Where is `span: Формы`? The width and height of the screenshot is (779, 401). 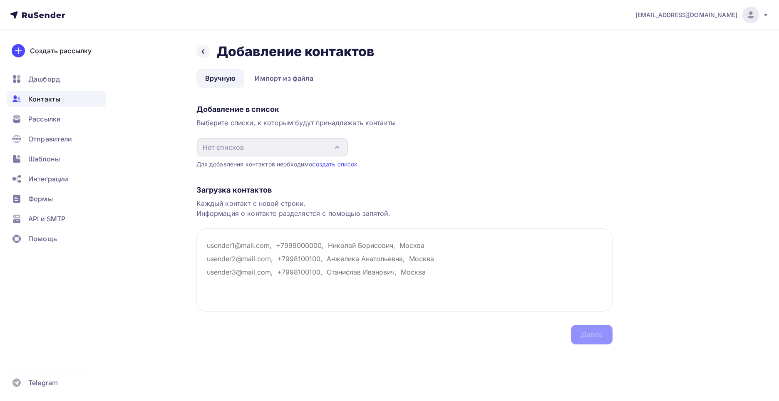 span: Формы is located at coordinates (40, 199).